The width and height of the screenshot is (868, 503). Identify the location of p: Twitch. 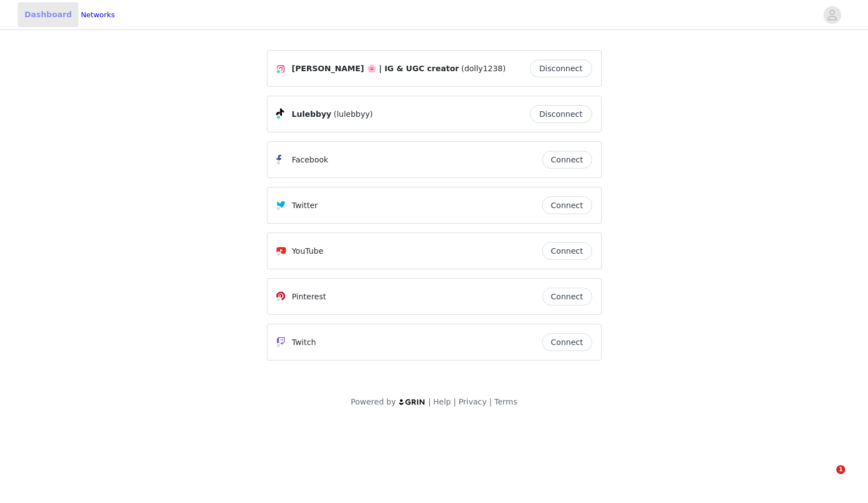
(304, 342).